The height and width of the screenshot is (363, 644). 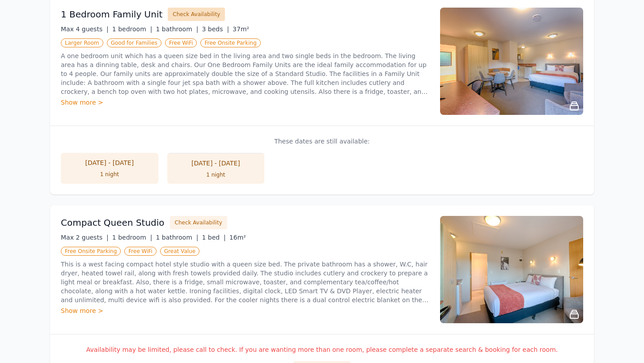 What do you see at coordinates (322, 141) in the screenshot?
I see `p: These dates are still available:` at bounding box center [322, 141].